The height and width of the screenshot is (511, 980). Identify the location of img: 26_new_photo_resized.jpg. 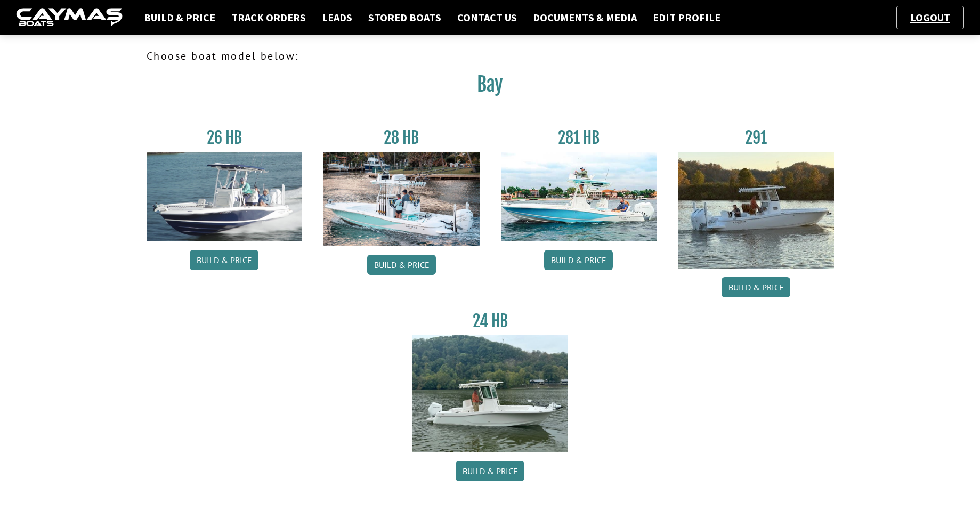
(225, 197).